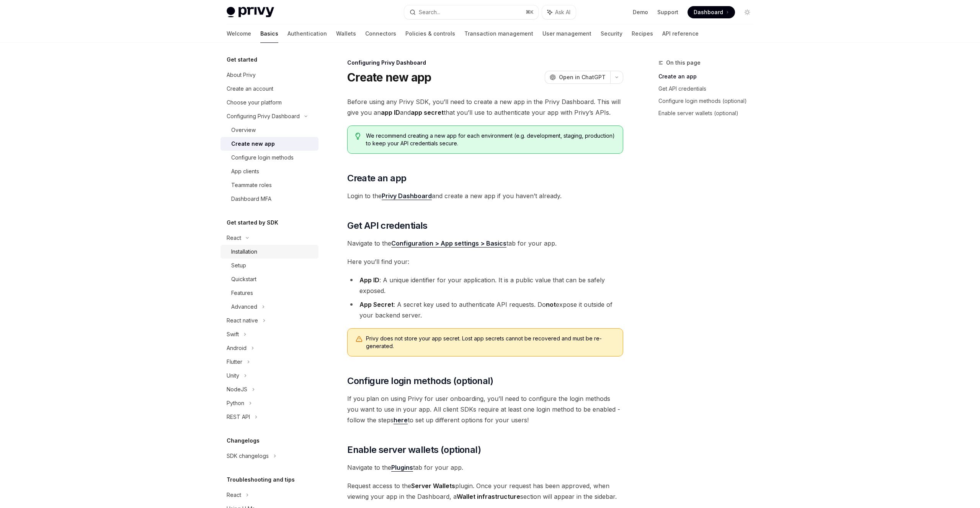  I want to click on img: light logo, so click(250, 12).